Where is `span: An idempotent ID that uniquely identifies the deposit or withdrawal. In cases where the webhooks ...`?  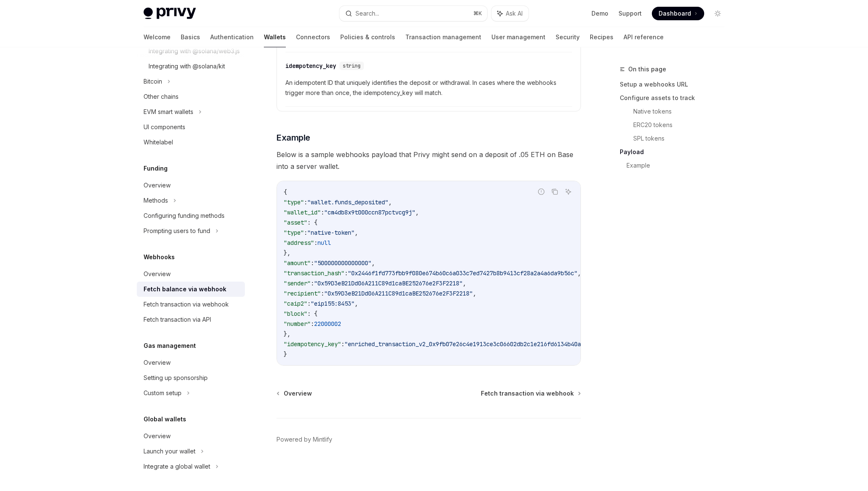 span: An idempotent ID that uniquely identifies the deposit or withdrawal. In cases where the webhooks ... is located at coordinates (429, 88).